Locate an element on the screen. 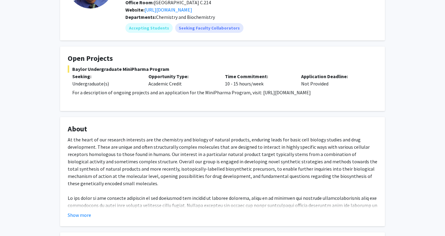 This screenshot has width=445, height=236. mat-chip: Seeking Faculty Collaborators is located at coordinates (209, 28).